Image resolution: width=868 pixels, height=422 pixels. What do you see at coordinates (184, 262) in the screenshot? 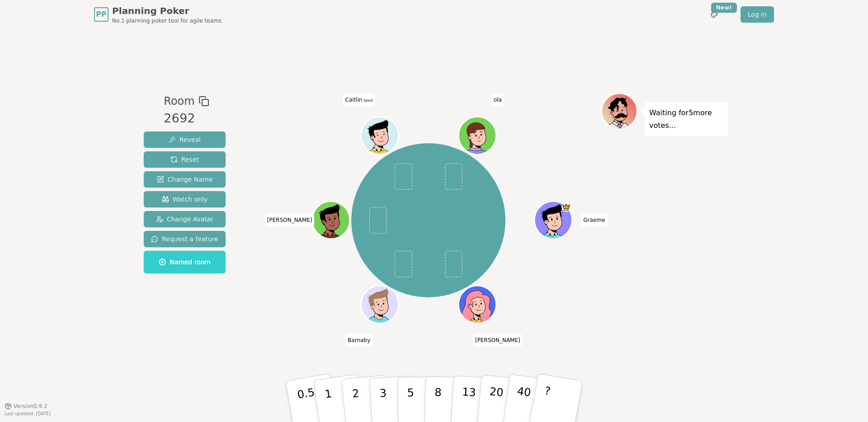
I see `span: Named room` at bounding box center [184, 262].